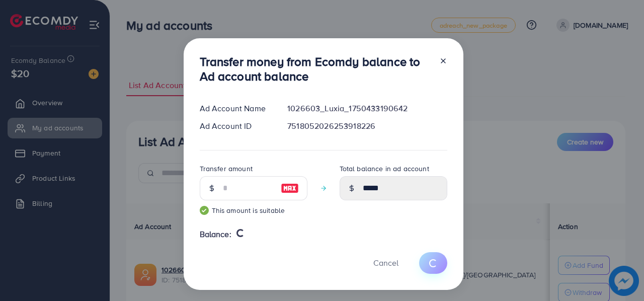 This screenshot has height=301, width=644. I want to click on div: Ad Account ID, so click(235, 126).